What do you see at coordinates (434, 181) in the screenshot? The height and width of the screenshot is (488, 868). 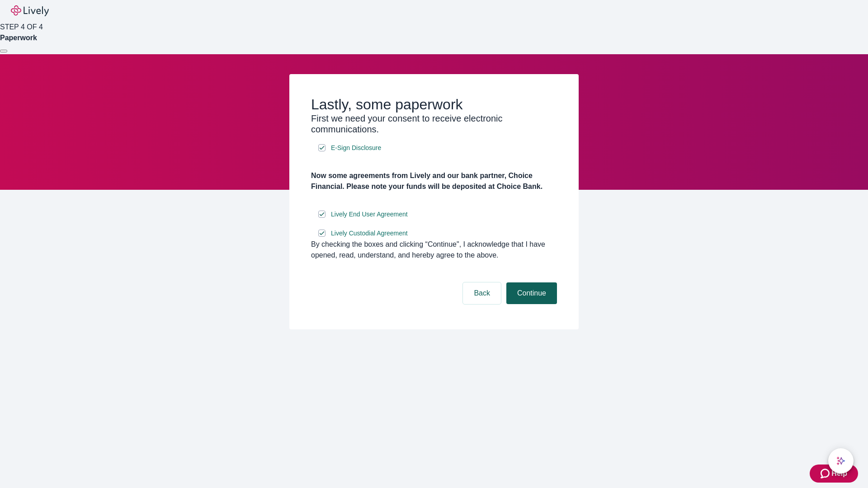 I see `h4: Now some agreements from Lively and our bank partner, Choice Financial. Please note your funds wi...` at bounding box center [434, 181].